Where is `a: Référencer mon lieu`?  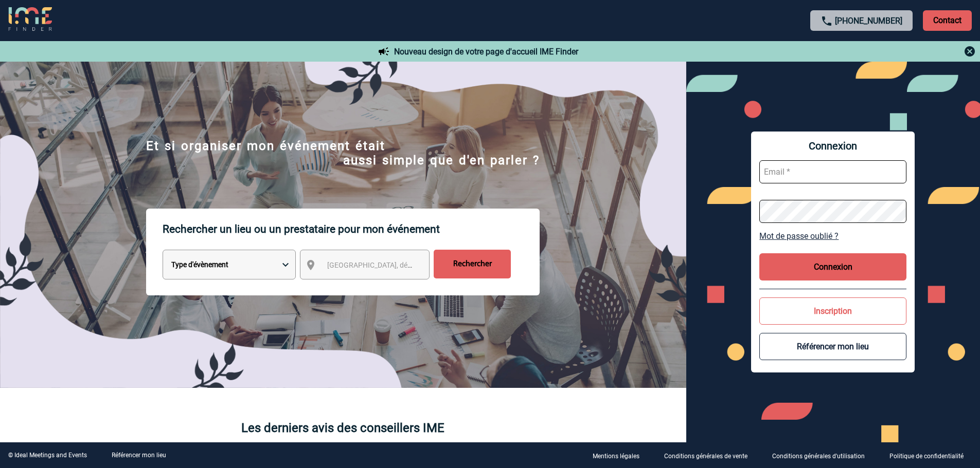
a: Référencer mon lieu is located at coordinates (139, 455).